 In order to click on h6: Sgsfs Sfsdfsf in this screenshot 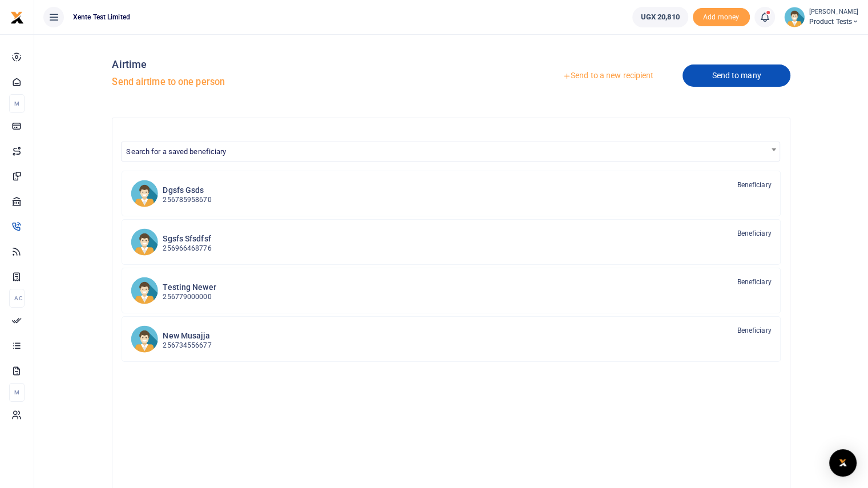, I will do `click(187, 239)`.